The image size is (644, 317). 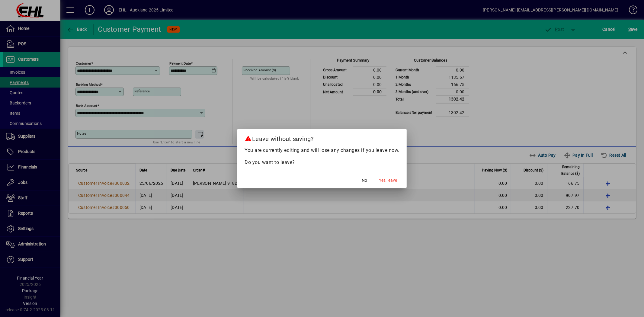 What do you see at coordinates (364, 180) in the screenshot?
I see `span: No` at bounding box center [364, 180].